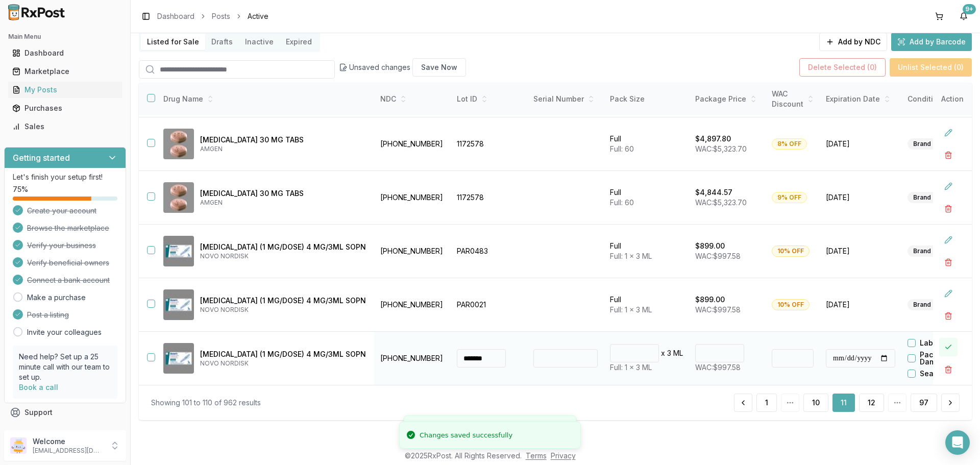 The image size is (980, 465). What do you see at coordinates (173, 41) in the screenshot?
I see `button: Listed for Sale` at bounding box center [173, 41].